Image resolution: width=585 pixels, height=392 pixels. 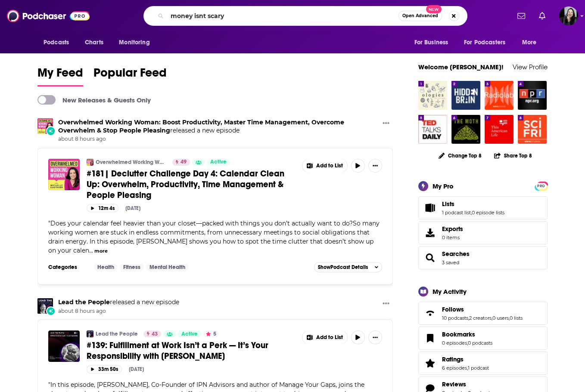 What do you see at coordinates (480, 343) in the screenshot?
I see `a: 0 podcasts` at bounding box center [480, 343].